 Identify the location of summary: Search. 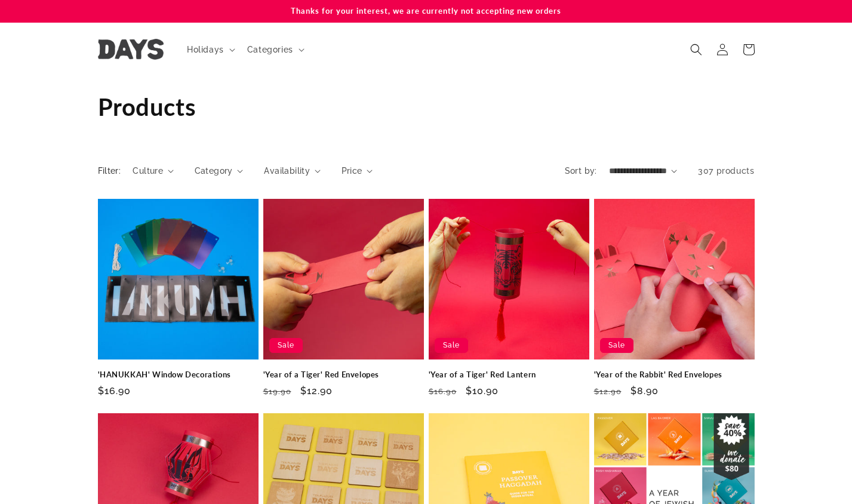
(696, 50).